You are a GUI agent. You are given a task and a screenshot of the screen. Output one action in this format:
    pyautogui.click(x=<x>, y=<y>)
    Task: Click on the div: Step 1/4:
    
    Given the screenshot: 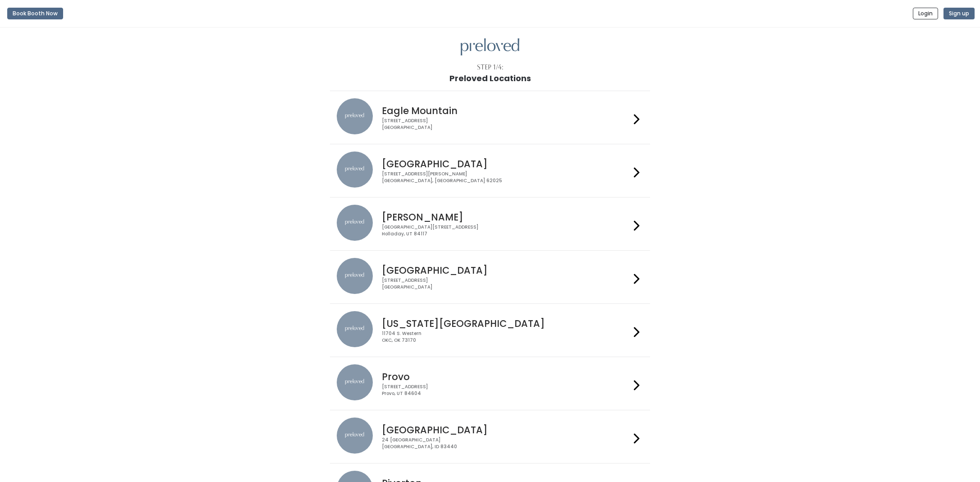 What is the action you would take?
    pyautogui.click(x=490, y=67)
    